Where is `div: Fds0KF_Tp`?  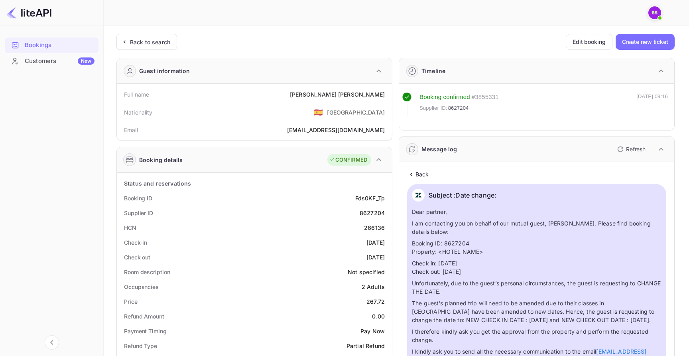
div: Fds0KF_Tp is located at coordinates (370, 198).